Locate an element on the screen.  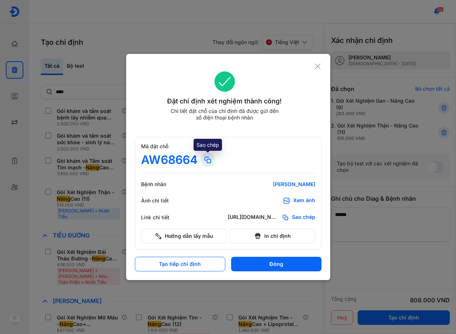
div: Xem ảnh is located at coordinates (304, 201).